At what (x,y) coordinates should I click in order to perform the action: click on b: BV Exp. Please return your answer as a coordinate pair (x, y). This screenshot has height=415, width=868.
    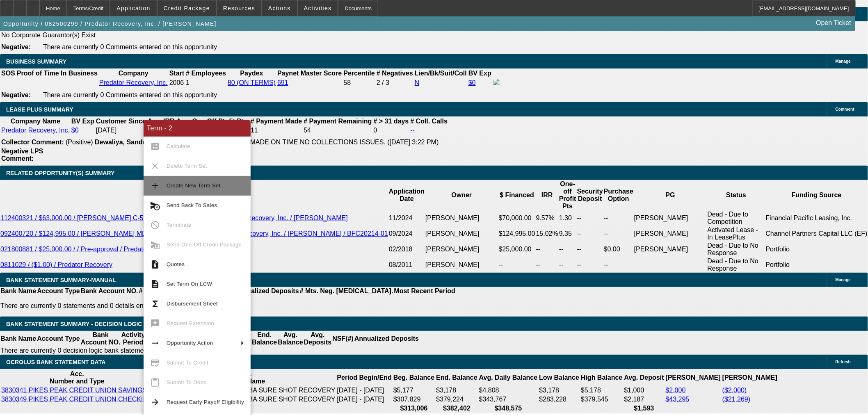
    Looking at the image, I should click on (83, 121).